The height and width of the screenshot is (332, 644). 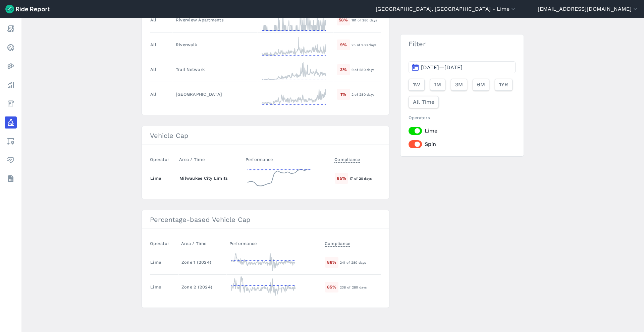 I want to click on div: Riverwalk, so click(x=215, y=45).